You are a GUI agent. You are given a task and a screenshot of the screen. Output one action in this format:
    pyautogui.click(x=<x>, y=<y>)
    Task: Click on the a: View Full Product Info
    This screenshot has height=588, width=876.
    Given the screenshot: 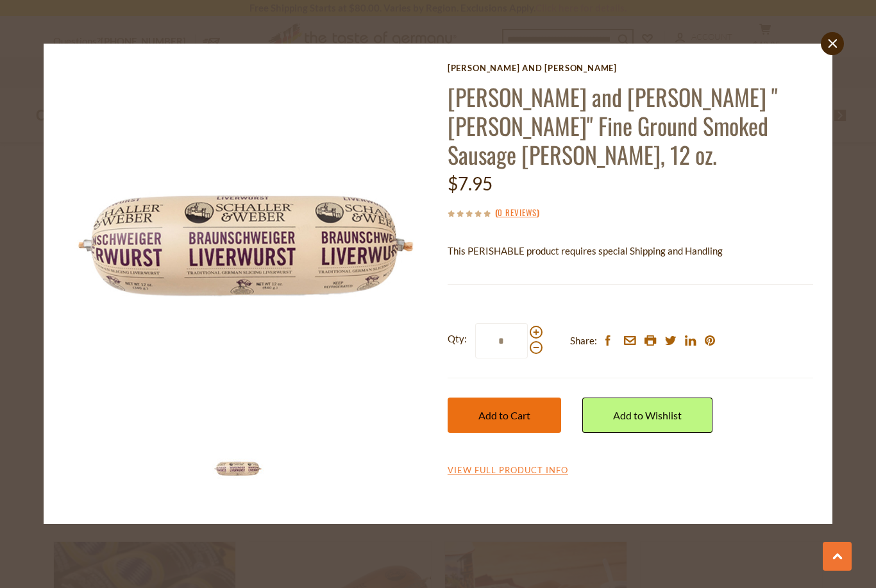 What is the action you would take?
    pyautogui.click(x=508, y=471)
    